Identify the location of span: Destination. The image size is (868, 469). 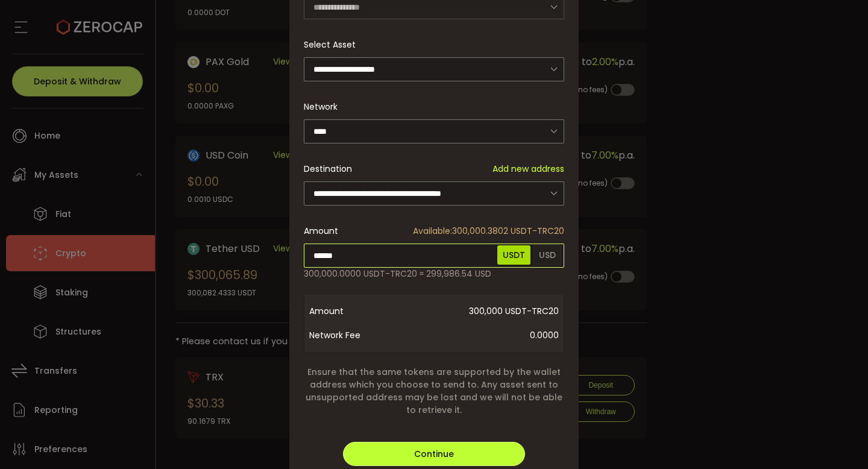
(328, 169).